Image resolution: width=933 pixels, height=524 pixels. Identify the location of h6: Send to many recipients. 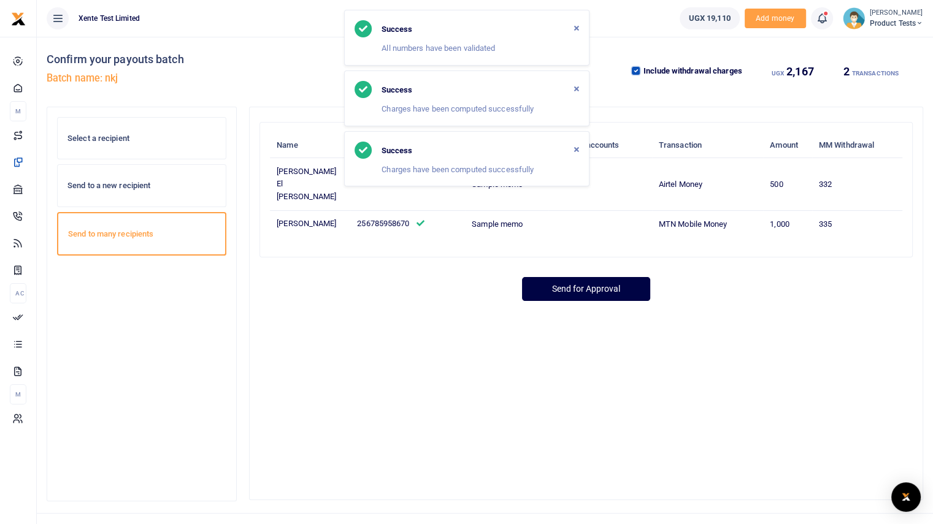
(142, 234).